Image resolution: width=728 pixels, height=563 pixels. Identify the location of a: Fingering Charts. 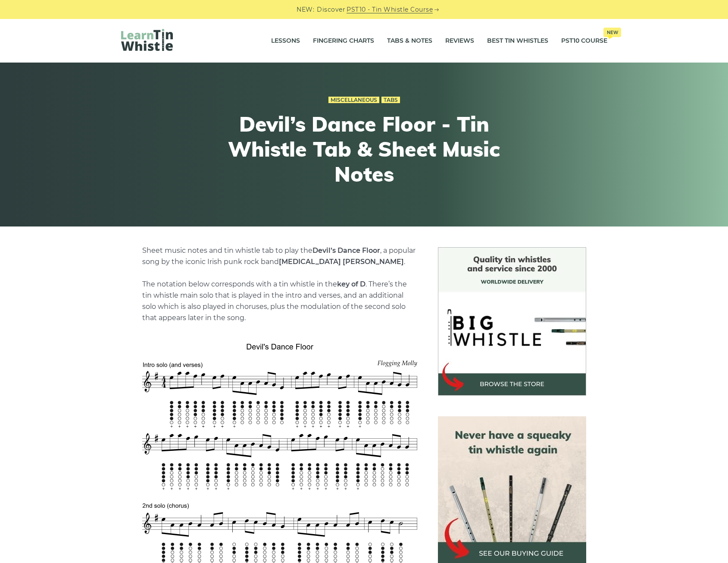
(343, 41).